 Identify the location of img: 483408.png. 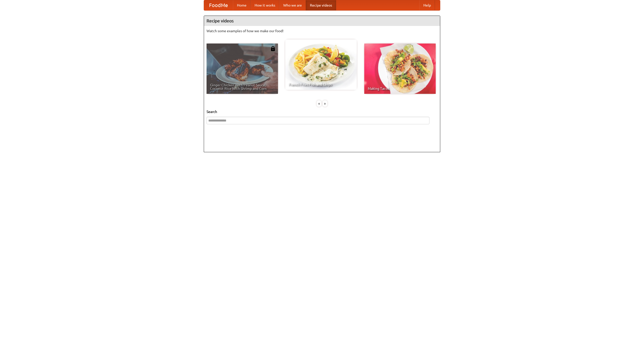
(273, 49).